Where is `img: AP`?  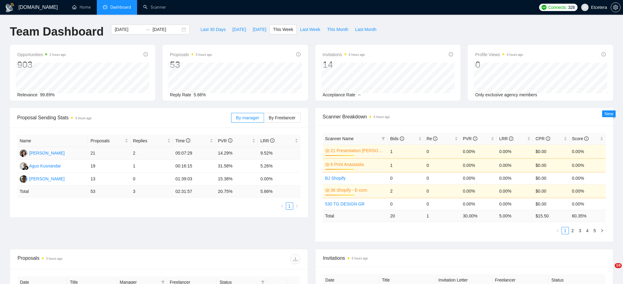
img: AP is located at coordinates (23, 179).